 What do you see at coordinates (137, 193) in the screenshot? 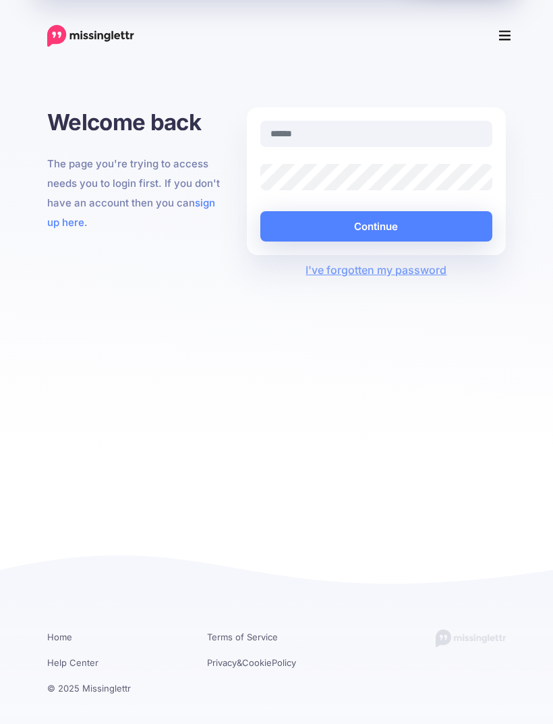
I see `p: The page you're trying to access needs you to login first. If you don't have an account then you ...` at bounding box center [137, 193].